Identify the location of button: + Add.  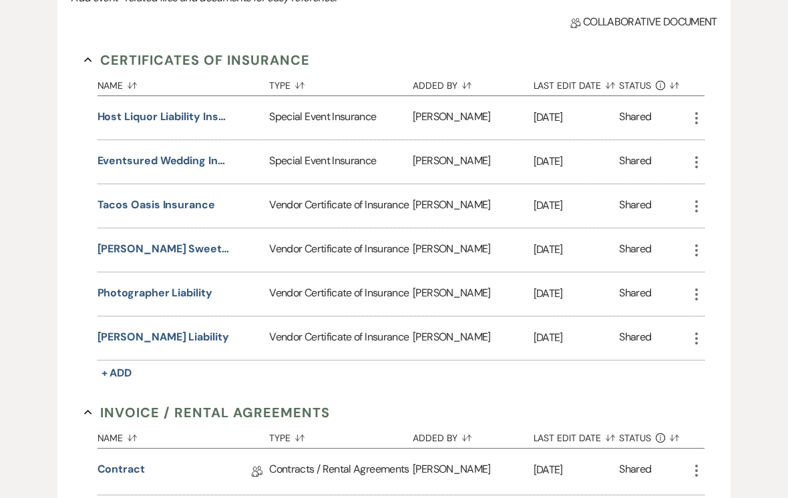
(117, 373).